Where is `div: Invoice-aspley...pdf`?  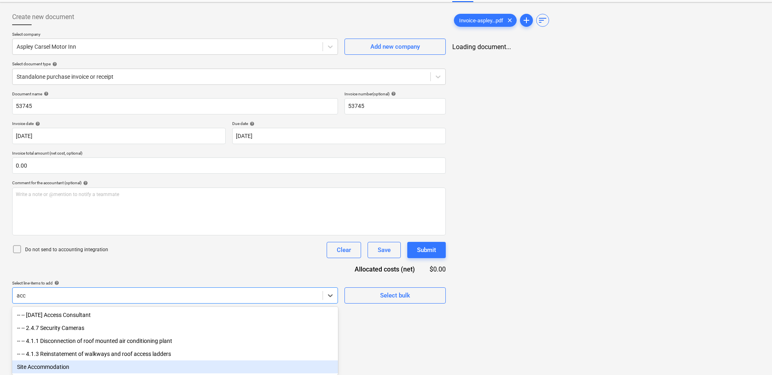
div: Invoice-aspley...pdf is located at coordinates (485, 20).